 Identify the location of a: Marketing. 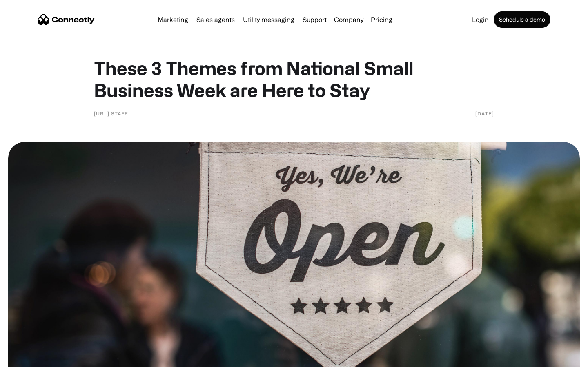
(173, 20).